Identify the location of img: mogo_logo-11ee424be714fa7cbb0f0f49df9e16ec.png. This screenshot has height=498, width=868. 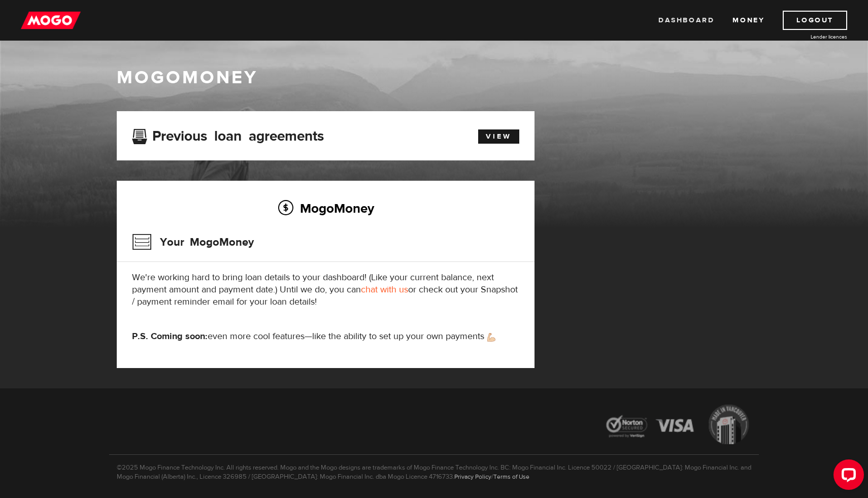
(51, 20).